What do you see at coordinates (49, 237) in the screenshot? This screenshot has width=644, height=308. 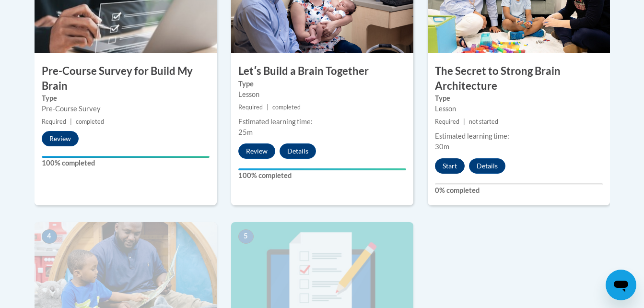 I see `span: 4` at bounding box center [49, 237].